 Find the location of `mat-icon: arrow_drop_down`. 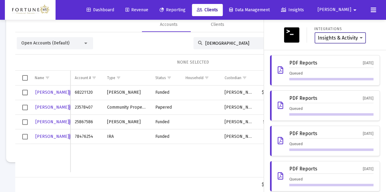

mat-icon: arrow_drop_down is located at coordinates (355, 10).